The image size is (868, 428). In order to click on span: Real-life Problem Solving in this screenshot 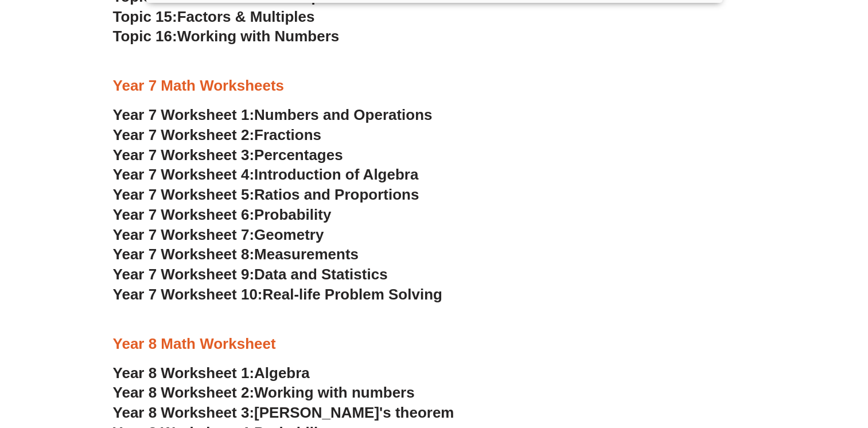, I will do `click(352, 295)`.